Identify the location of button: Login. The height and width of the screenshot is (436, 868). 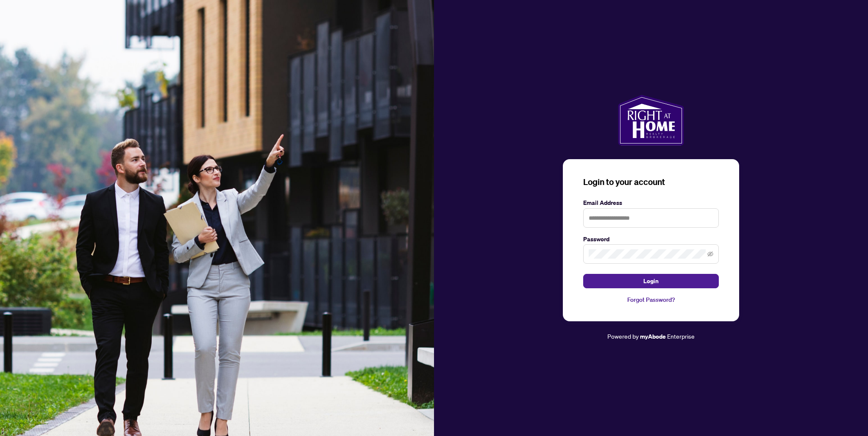
(651, 281).